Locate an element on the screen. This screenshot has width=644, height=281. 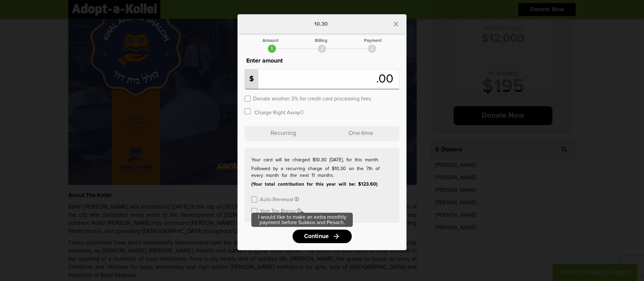
button: Yom Tov Bonus I would like to make an extra monthly payment before Sukkos and Pesach. is located at coordinates (280, 210).